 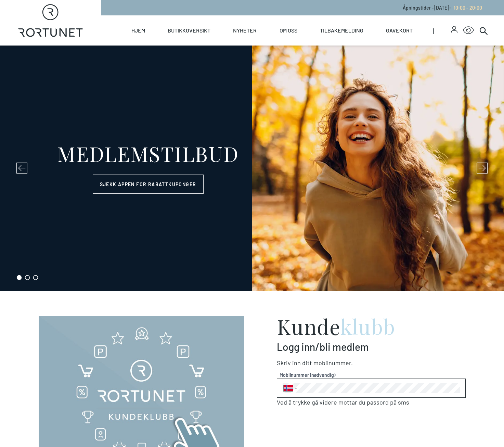 I want to click on span: Mobilnummer (nødvendig), so click(x=371, y=375).